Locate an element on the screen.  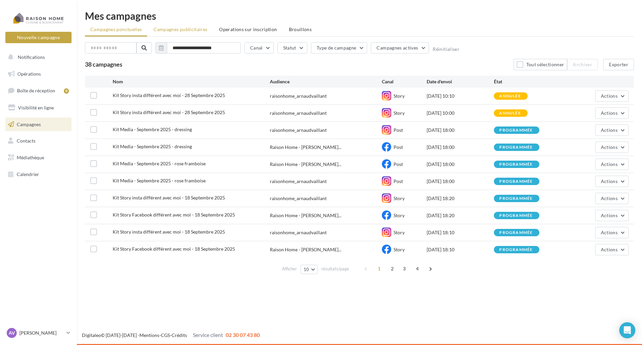
span: Contacts is located at coordinates (26, 140).